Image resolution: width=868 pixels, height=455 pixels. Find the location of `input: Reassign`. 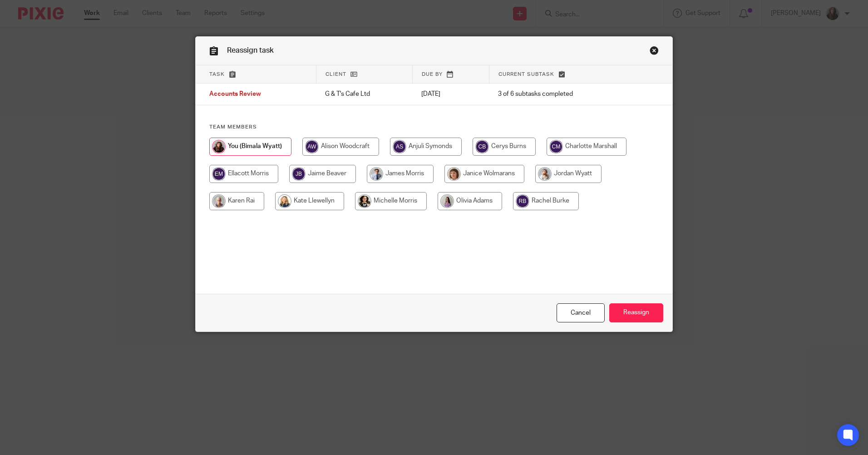

input: Reassign is located at coordinates (636, 313).